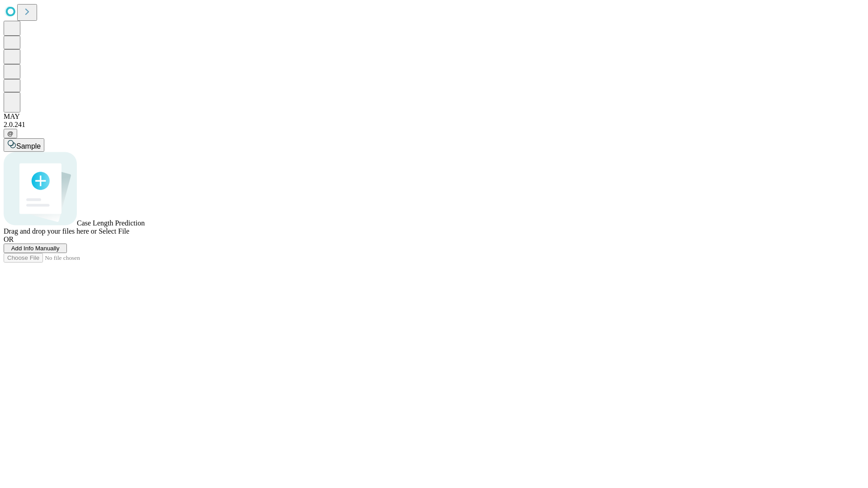  Describe the element at coordinates (35, 248) in the screenshot. I see `span: Add Info Manually` at that location.